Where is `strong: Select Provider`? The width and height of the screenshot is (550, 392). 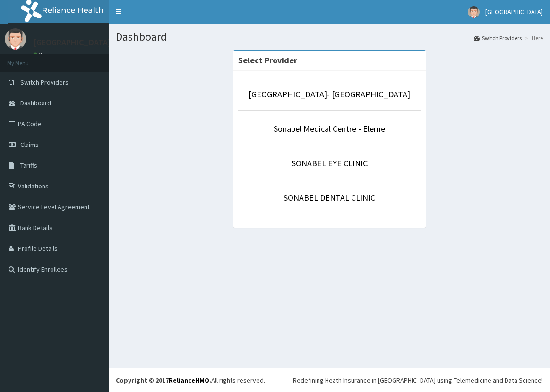
strong: Select Provider is located at coordinates (267, 60).